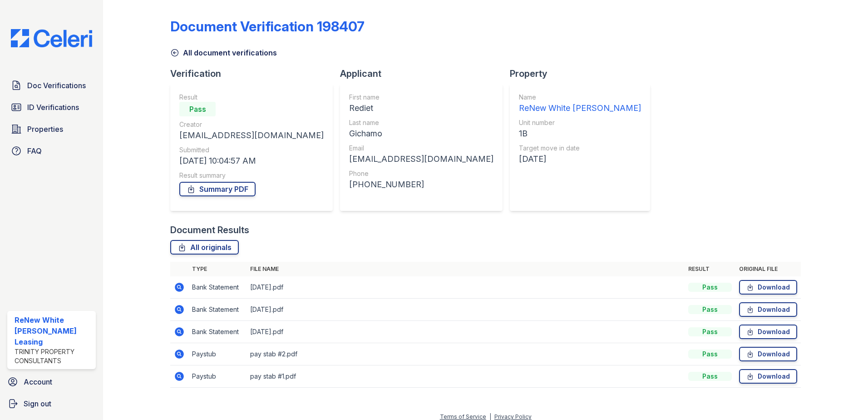 This screenshot has width=868, height=420. What do you see at coordinates (37, 403) in the screenshot?
I see `span: Sign out` at bounding box center [37, 403].